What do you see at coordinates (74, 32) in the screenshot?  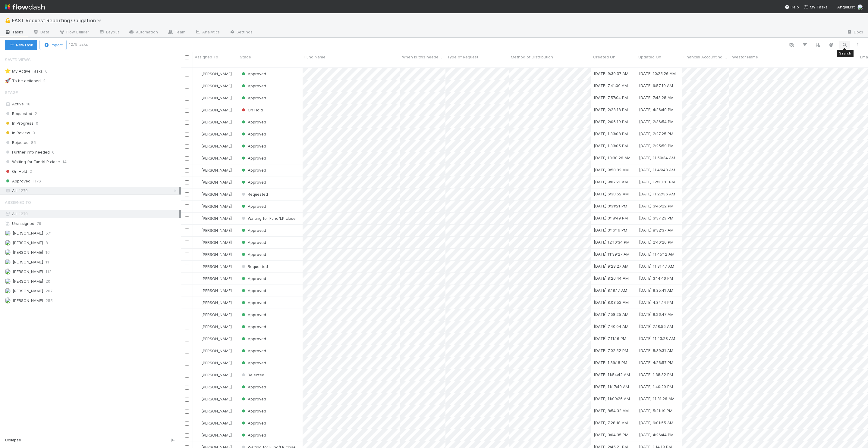 I see `a: Flow Builder` at bounding box center [74, 32].